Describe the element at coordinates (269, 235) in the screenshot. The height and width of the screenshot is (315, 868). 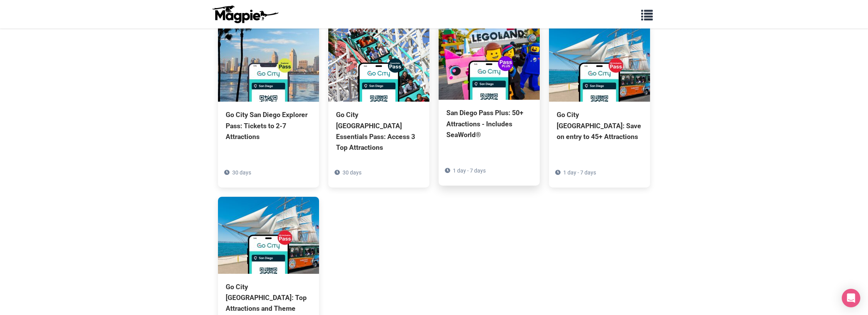
I see `img: Go City San Diego Pass: Top Attractions and Theme Parks` at that location.